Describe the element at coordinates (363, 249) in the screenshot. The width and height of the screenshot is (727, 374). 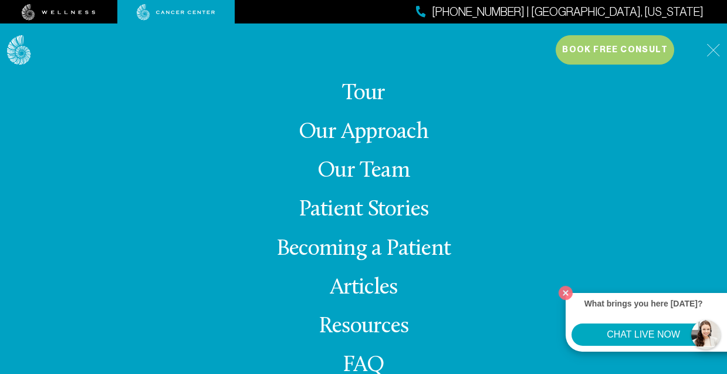
I see `a: Becoming a Patient` at that location.